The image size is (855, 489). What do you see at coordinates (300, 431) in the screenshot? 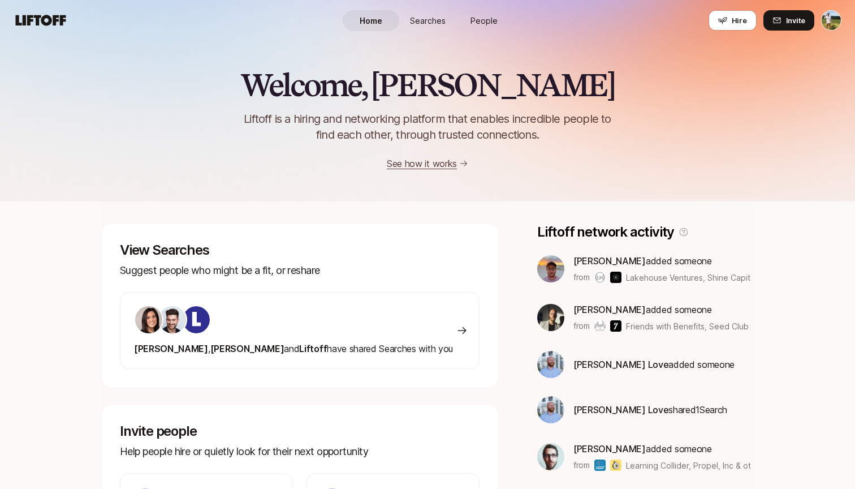
I see `p: Invite people` at bounding box center [300, 431].